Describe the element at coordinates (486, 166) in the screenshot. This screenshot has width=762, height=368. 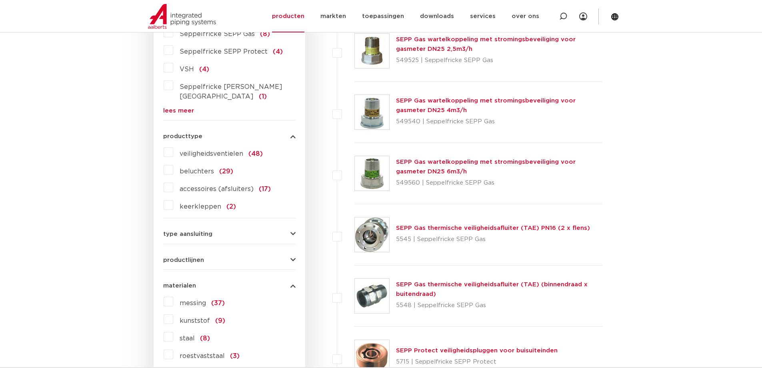
I see `a: SEPP Gas wartelkoppeling met stromingsbeveiliging voor gasmeter DN25 6m3/h` at that location.